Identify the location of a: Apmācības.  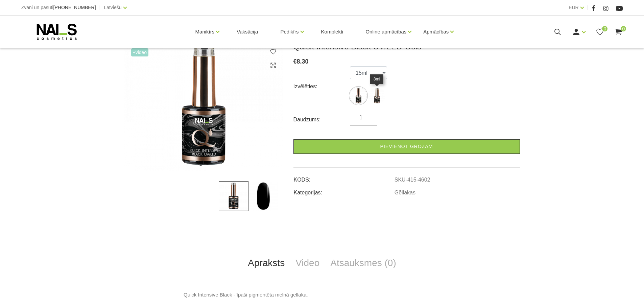
(435, 32).